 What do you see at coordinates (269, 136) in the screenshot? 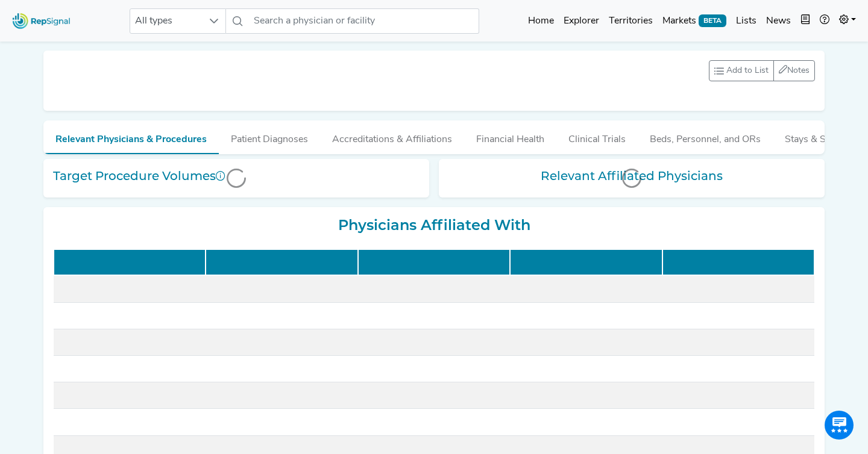
I see `button: Patient Diagnoses` at bounding box center [269, 136].